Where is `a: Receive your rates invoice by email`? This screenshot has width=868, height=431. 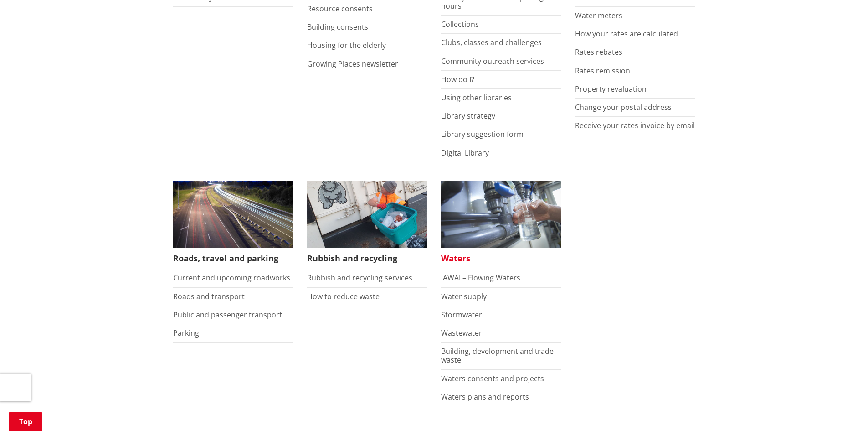
a: Receive your rates invoice by email is located at coordinates (635, 126).